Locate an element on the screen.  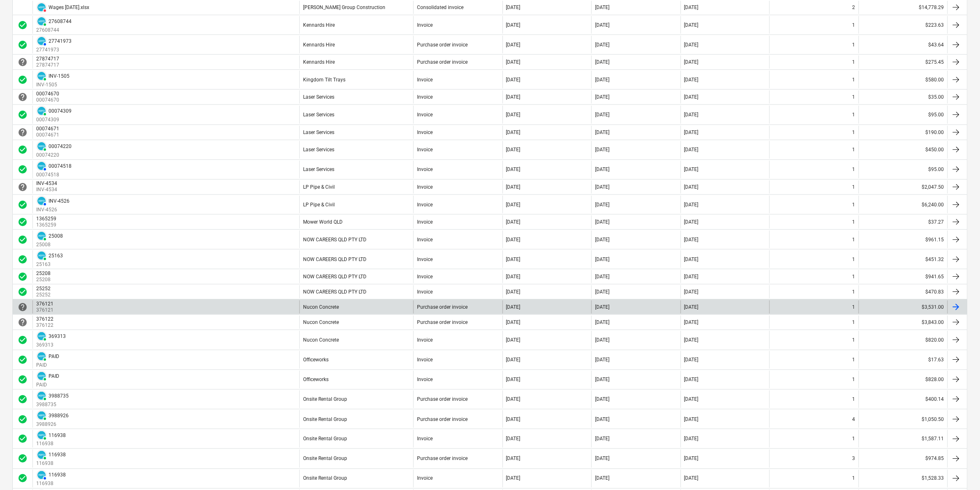
div: 27608744 is located at coordinates (60, 22).